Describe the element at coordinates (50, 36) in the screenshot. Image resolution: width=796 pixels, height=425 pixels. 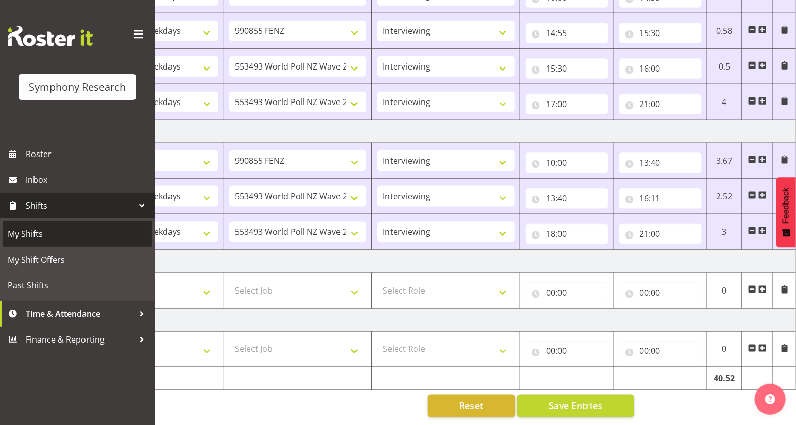
I see `img: Rosterit website logo` at that location.